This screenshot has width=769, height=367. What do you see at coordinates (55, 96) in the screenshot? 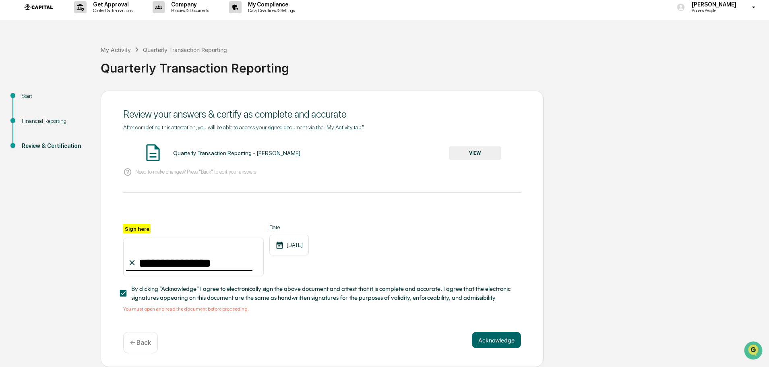
I see `div: Start` at bounding box center [55, 96].